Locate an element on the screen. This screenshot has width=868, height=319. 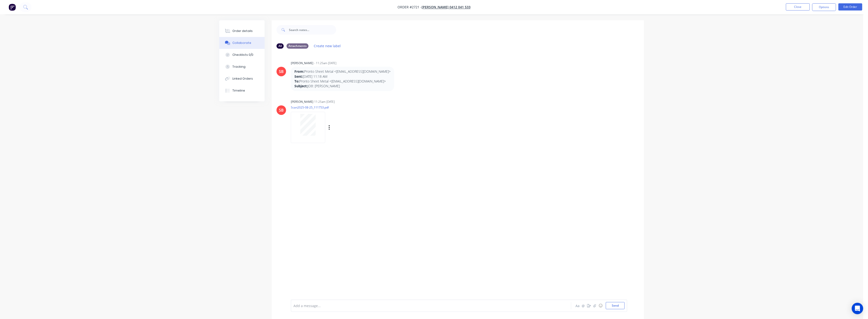
div: Open Intercom Messenger is located at coordinates (857, 309).